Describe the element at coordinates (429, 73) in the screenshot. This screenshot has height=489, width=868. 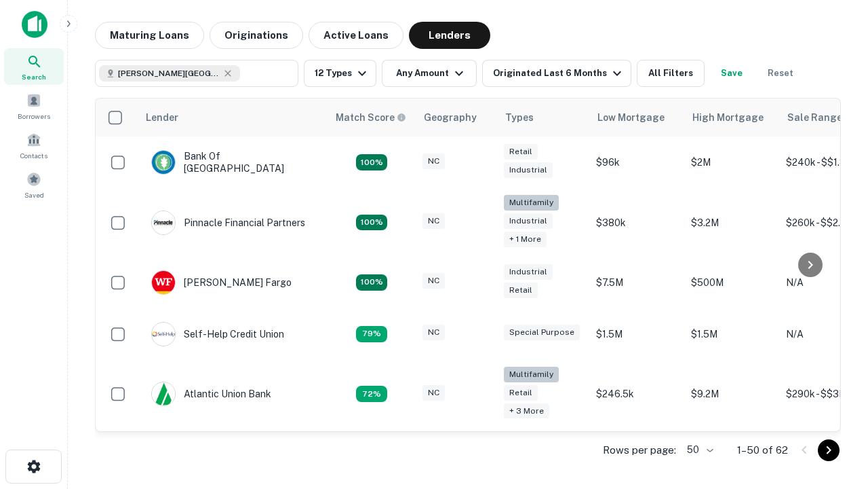
I see `button: Any Amount` at that location.